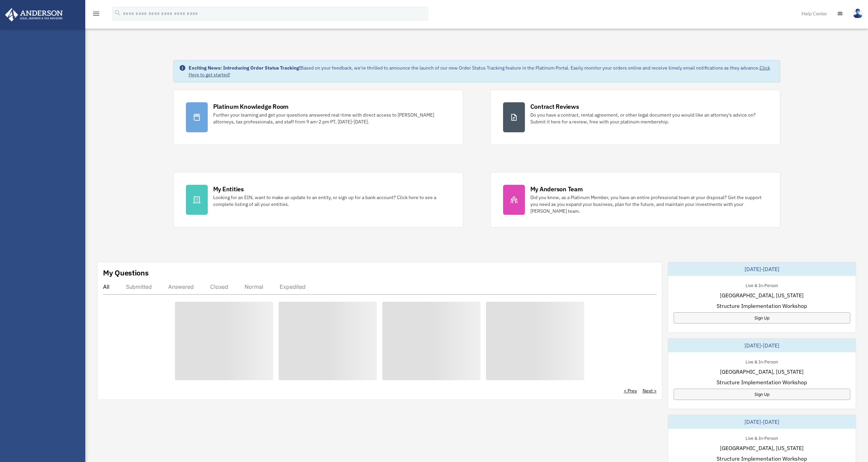  What do you see at coordinates (480, 71) in the screenshot?
I see `a: Click Here to get started!` at bounding box center [480, 71].